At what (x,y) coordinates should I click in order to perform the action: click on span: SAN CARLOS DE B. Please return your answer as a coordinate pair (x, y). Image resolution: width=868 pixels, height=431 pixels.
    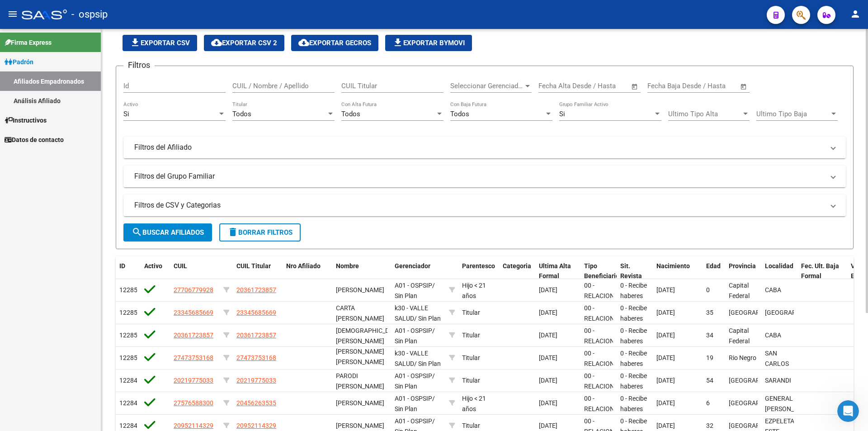
    Looking at the image, I should click on (777, 364).